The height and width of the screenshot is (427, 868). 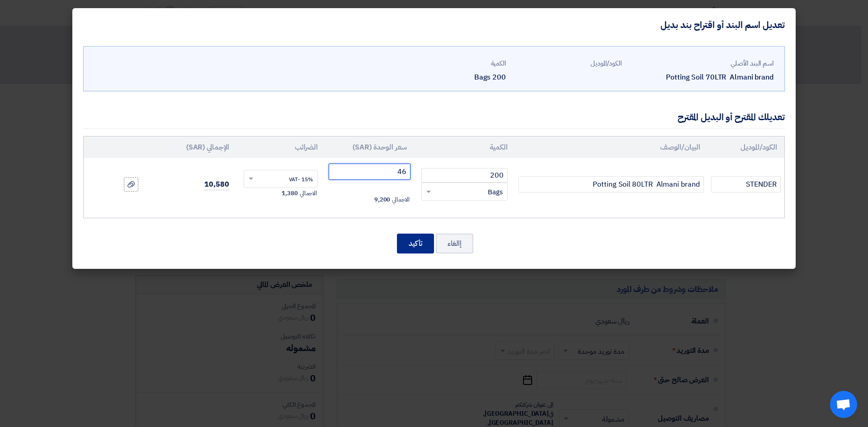 I want to click on h4: تعديل اسم البند أو اقتراح بند بديل, so click(x=722, y=25).